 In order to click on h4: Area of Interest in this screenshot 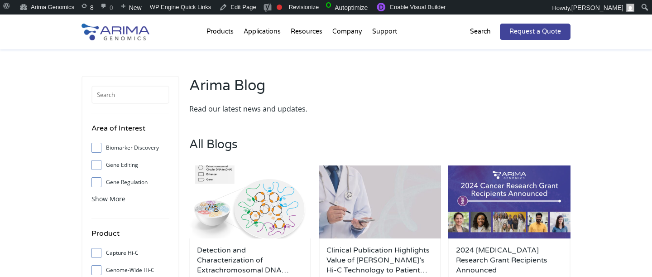, I will do `click(130, 131)`.